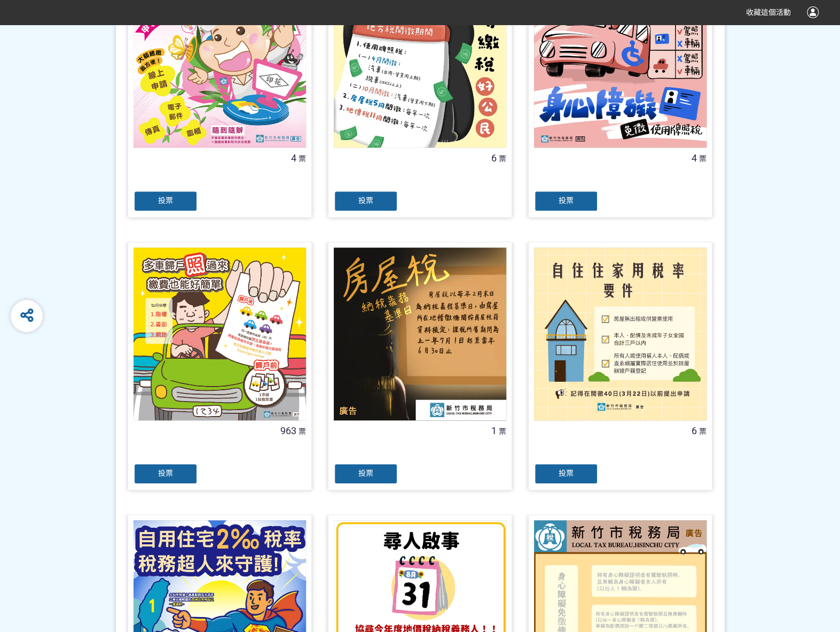 The image size is (840, 632). I want to click on a: 1票投票, so click(420, 365).